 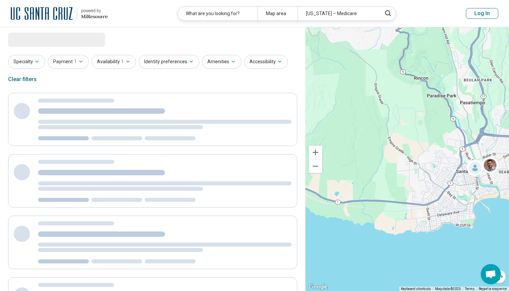 What do you see at coordinates (277, 13) in the screenshot?
I see `div: Map area` at bounding box center [277, 13].